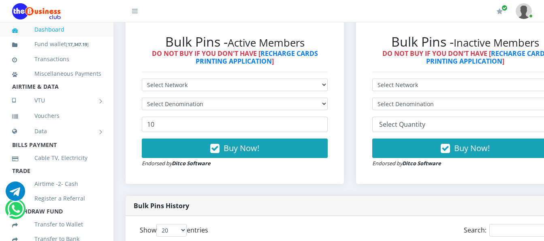 The image size is (544, 241). What do you see at coordinates (57, 224) in the screenshot?
I see `a: Transfer to Wallet` at bounding box center [57, 224].